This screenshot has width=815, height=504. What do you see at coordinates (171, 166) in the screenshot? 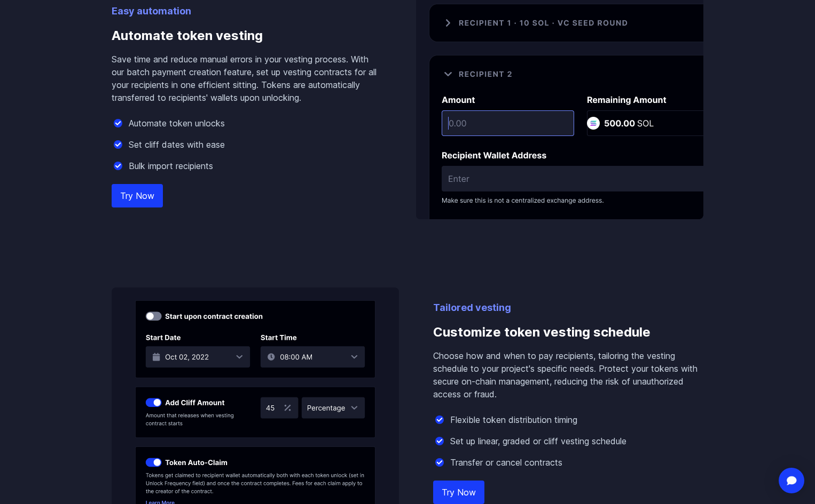
I see `p: Bulk import recipients` at bounding box center [171, 166].